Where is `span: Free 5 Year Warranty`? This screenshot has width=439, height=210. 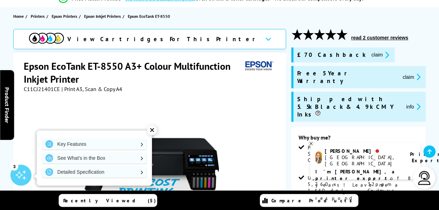
span: Free 5 Year Warranty is located at coordinates (347, 77).